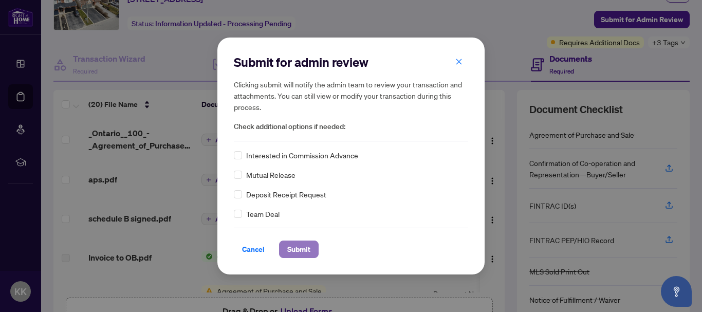 Image resolution: width=702 pixels, height=312 pixels. I want to click on span: Interested in Commission Advance, so click(302, 155).